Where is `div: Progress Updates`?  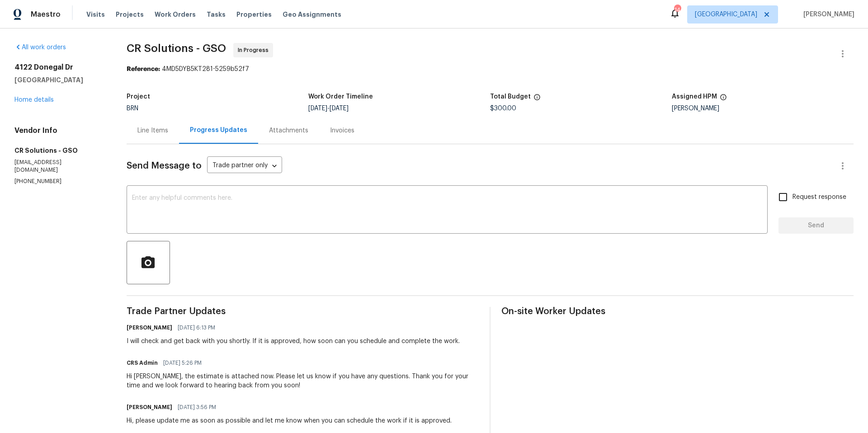 div: Progress Updates is located at coordinates (218, 131).